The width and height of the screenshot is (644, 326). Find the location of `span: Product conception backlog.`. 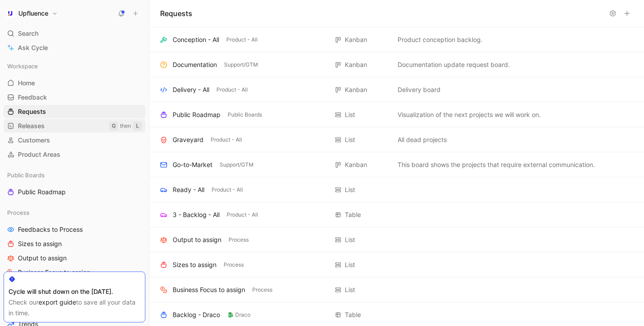

span: Product conception backlog. is located at coordinates (440, 40).